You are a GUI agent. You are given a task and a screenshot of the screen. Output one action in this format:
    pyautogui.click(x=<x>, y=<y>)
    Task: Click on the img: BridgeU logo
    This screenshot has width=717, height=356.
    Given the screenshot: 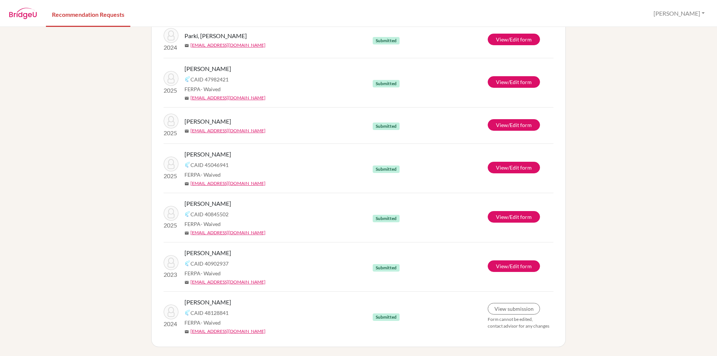 What is the action you would take?
    pyautogui.click(x=23, y=13)
    